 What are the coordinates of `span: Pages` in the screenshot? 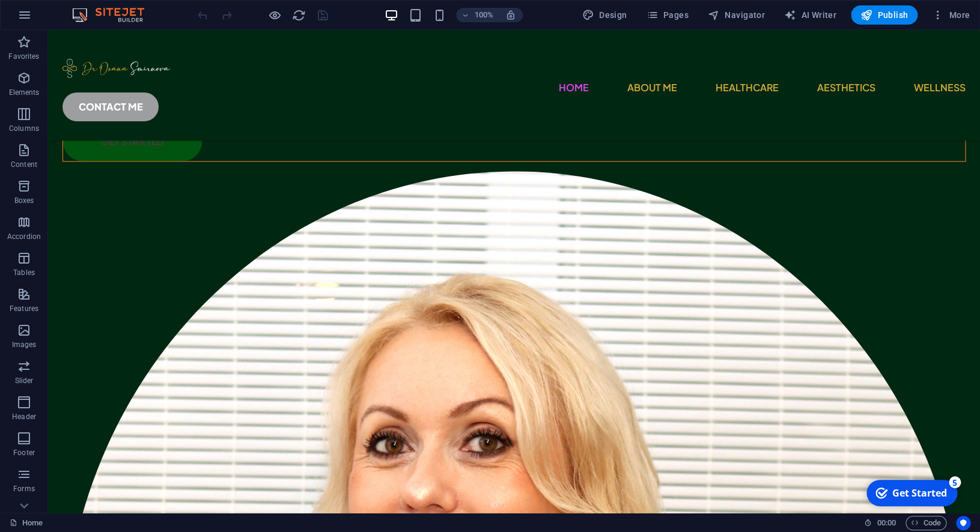 It's located at (667, 15).